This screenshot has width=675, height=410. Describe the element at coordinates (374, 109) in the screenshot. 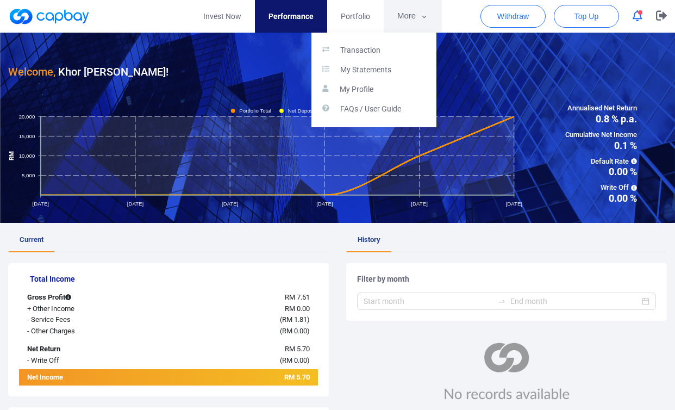

I see `a: FAQs / User Guide` at that location.